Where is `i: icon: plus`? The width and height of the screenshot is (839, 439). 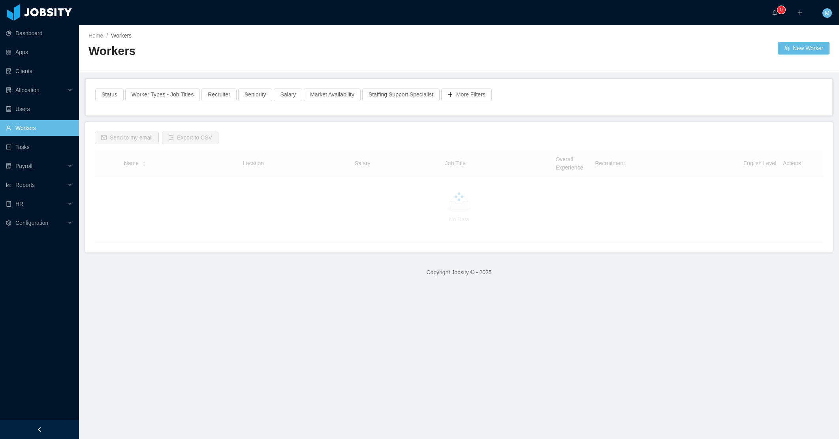
i: icon: plus is located at coordinates (800, 13).